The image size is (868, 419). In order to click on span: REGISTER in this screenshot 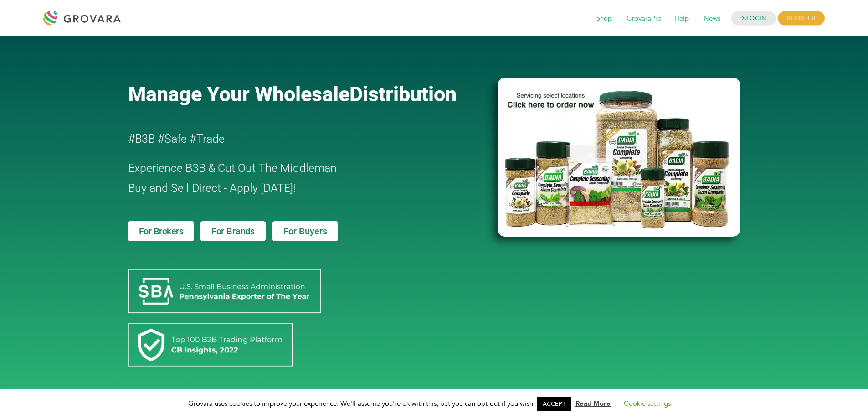, I will do `click(801, 18)`.